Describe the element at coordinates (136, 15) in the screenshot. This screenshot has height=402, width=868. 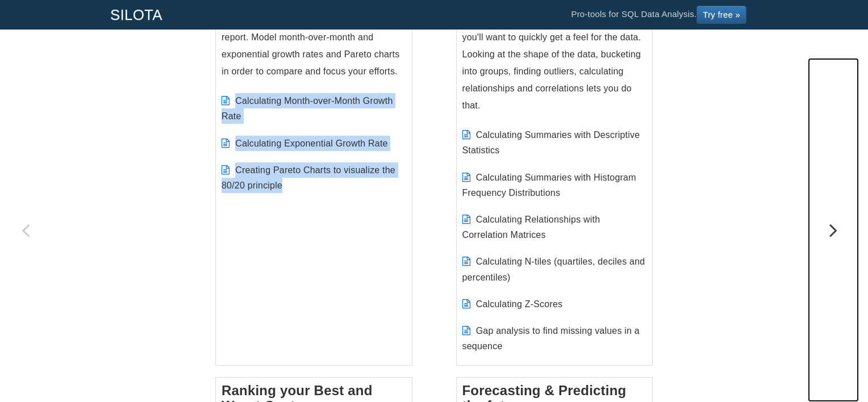
I see `a: SILOTA` at that location.